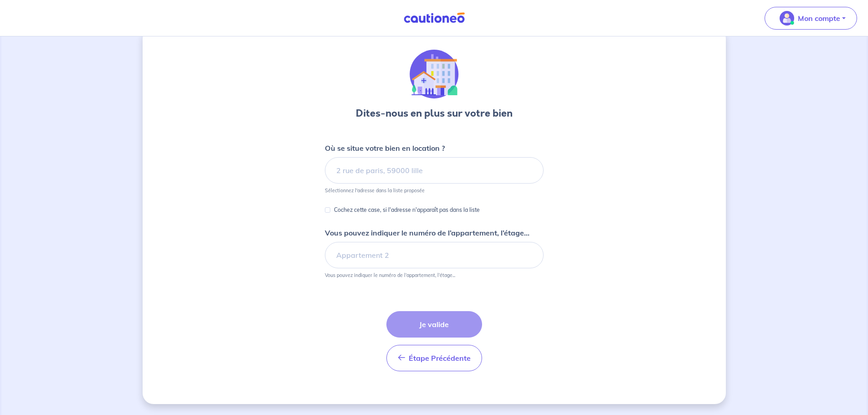 The height and width of the screenshot is (415, 868). Describe the element at coordinates (434, 170) in the screenshot. I see `input: 2 rue de paris, 59000 lille` at that location.